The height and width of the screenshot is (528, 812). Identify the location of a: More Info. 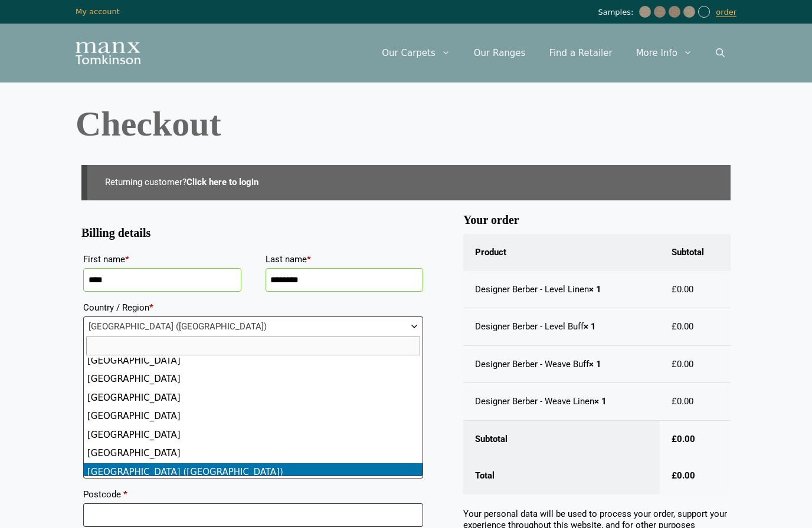
(663, 53).